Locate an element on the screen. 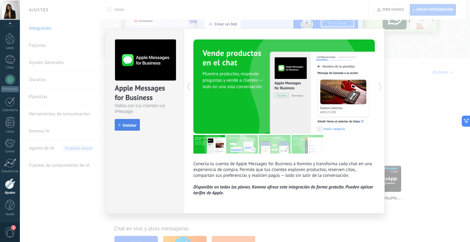 The image size is (470, 242). img: logo_main.png is located at coordinates (145, 60).